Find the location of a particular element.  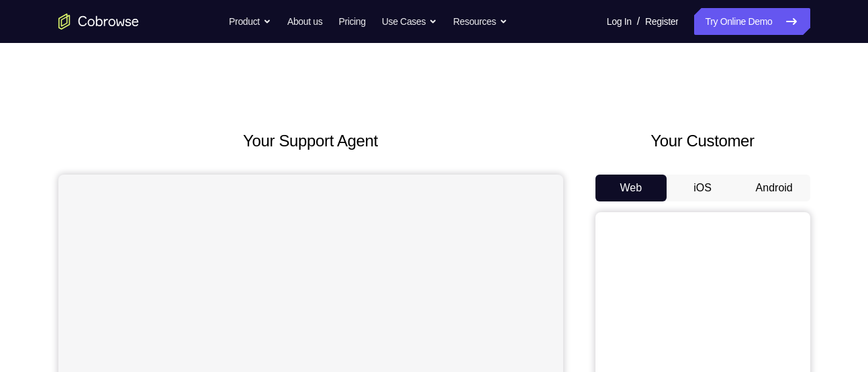

button: Resources is located at coordinates (480, 22).